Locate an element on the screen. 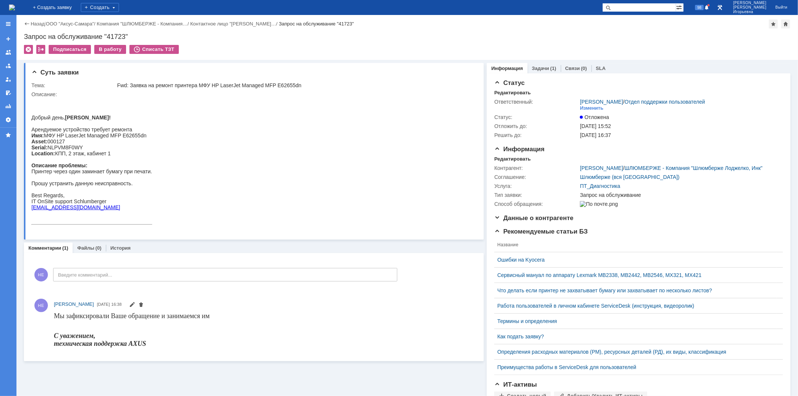 The width and height of the screenshot is (798, 396). div: Fwd: Заявка на ремонт принтера МФУ HP LaserJet Managed MFP E62655dn is located at coordinates (294, 85).